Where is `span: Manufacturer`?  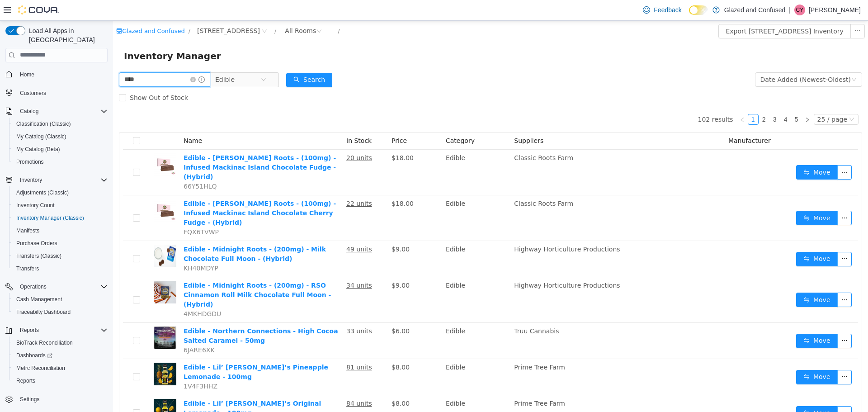
span: Manufacturer is located at coordinates (636, 120).